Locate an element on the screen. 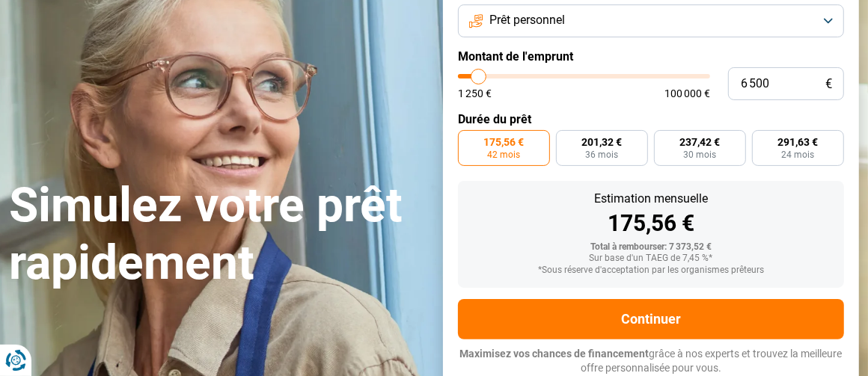 The height and width of the screenshot is (376, 868). label: Montant de l'emprunt is located at coordinates (651, 56).